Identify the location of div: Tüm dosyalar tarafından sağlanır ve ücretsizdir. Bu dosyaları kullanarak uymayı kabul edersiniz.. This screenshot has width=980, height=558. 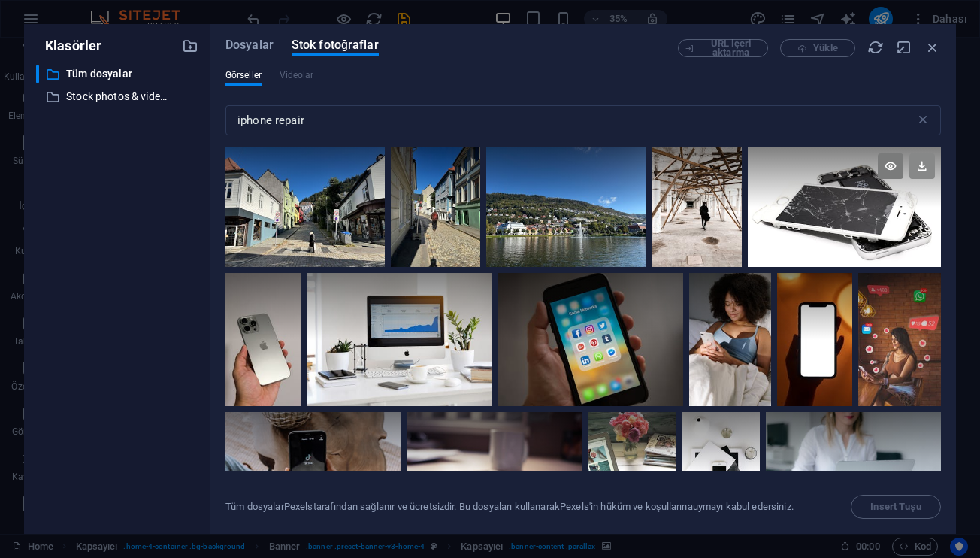
(510, 507).